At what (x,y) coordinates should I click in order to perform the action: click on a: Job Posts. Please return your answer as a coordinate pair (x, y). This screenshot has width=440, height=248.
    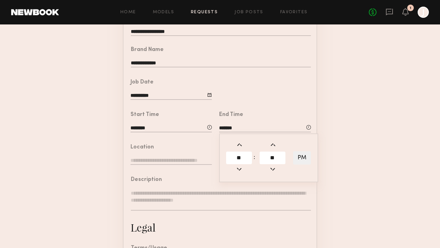
    Looking at the image, I should click on (249, 12).